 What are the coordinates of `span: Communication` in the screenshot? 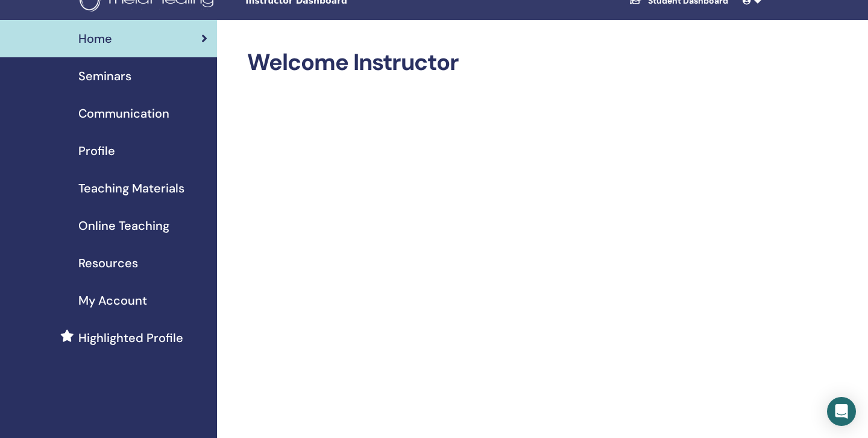 It's located at (123, 113).